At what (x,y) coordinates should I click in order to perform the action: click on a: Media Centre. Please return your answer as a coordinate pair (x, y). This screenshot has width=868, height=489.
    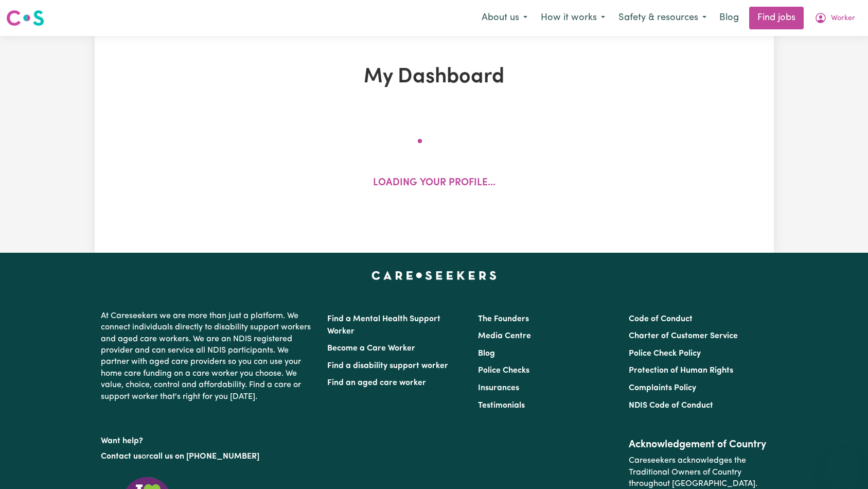
    Looking at the image, I should click on (504, 336).